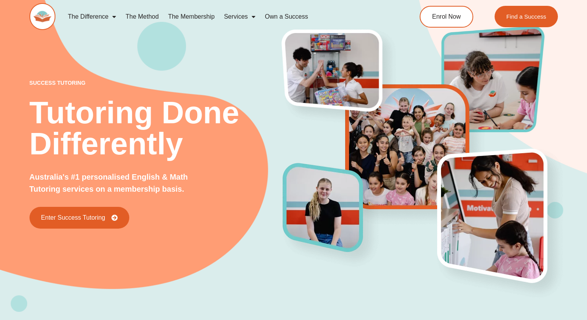  I want to click on span: Find a Success, so click(526, 16).